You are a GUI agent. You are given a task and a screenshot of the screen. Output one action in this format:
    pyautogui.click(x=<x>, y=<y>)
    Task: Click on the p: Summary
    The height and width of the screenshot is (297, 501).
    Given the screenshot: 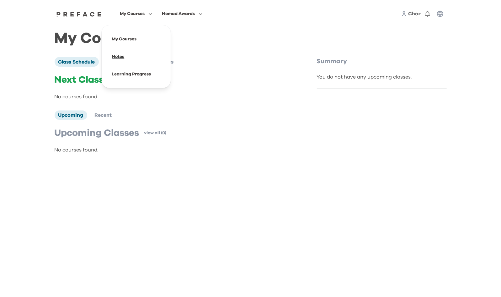 What is the action you would take?
    pyautogui.click(x=381, y=61)
    